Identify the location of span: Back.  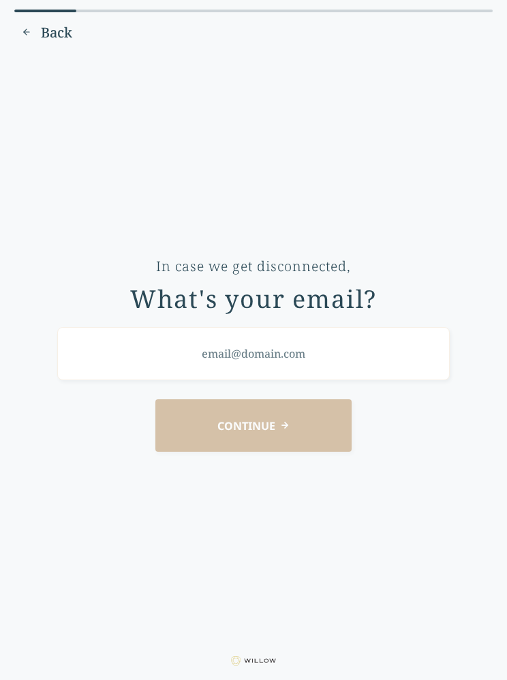
(57, 33).